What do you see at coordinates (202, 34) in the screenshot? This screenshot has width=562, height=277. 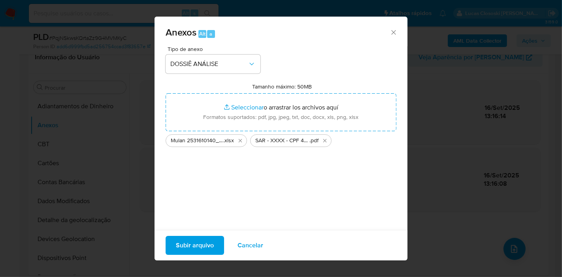 I see `span: Alt` at bounding box center [202, 34].